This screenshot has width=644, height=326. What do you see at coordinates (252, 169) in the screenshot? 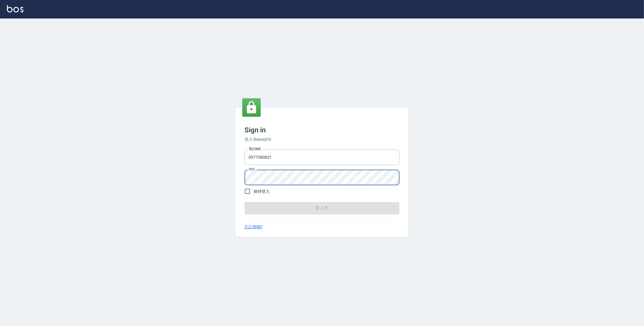
I see `label: 密碼` at bounding box center [252, 169].